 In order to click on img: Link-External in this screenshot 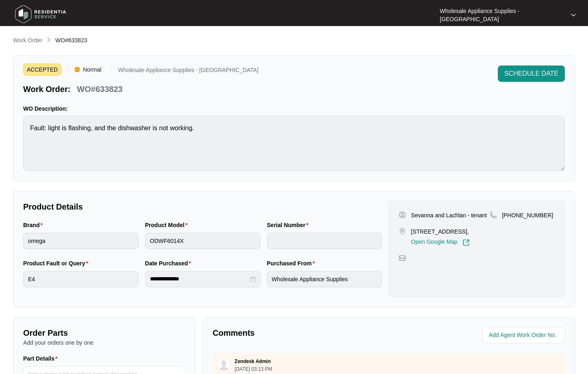, I will do `click(466, 243)`.